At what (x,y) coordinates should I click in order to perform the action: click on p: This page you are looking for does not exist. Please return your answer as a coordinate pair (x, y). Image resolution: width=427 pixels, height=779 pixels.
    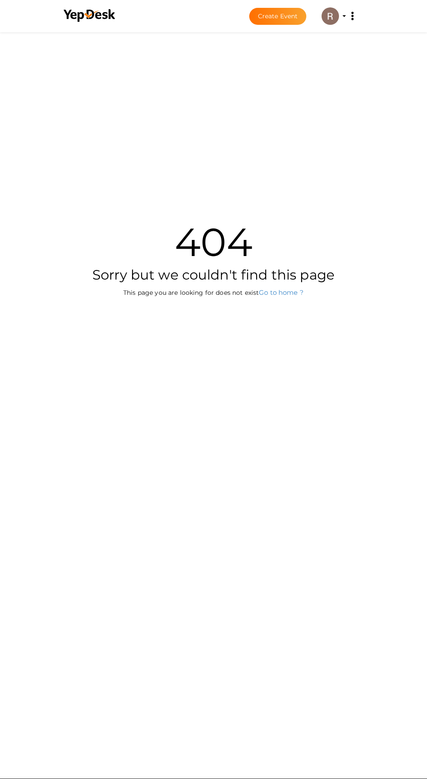
    Looking at the image, I should click on (213, 292).